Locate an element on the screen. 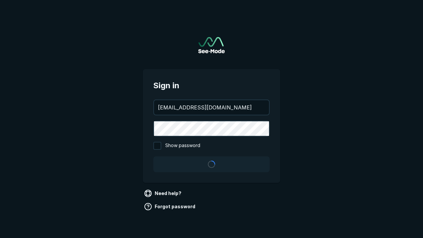  a: Forgot password is located at coordinates (170, 207).